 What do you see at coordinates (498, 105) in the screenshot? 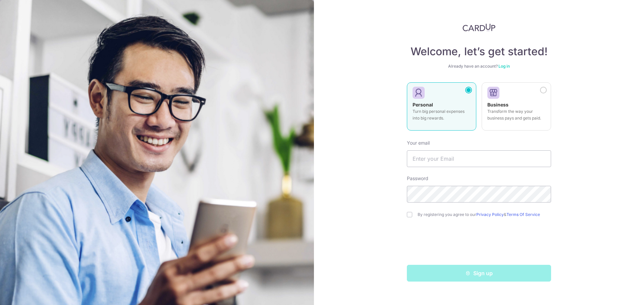
I see `strong: Business` at bounding box center [498, 105].